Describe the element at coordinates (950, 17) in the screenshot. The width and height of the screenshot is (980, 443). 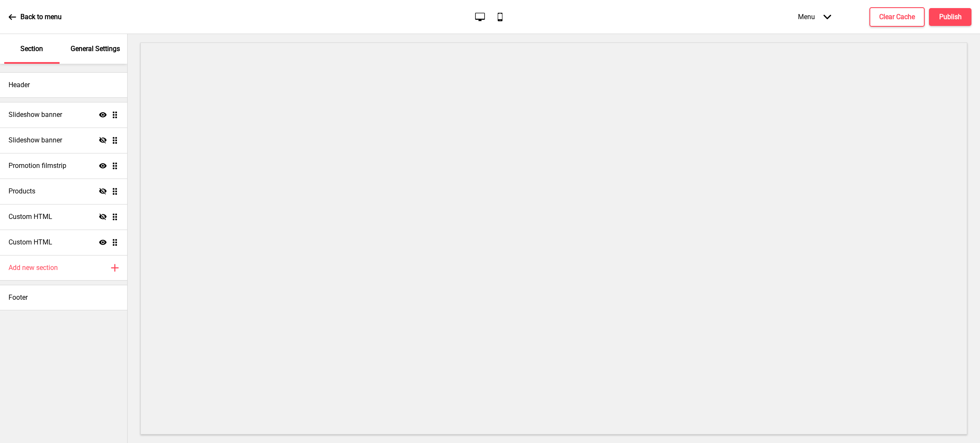
I see `h4: Publish` at that location.